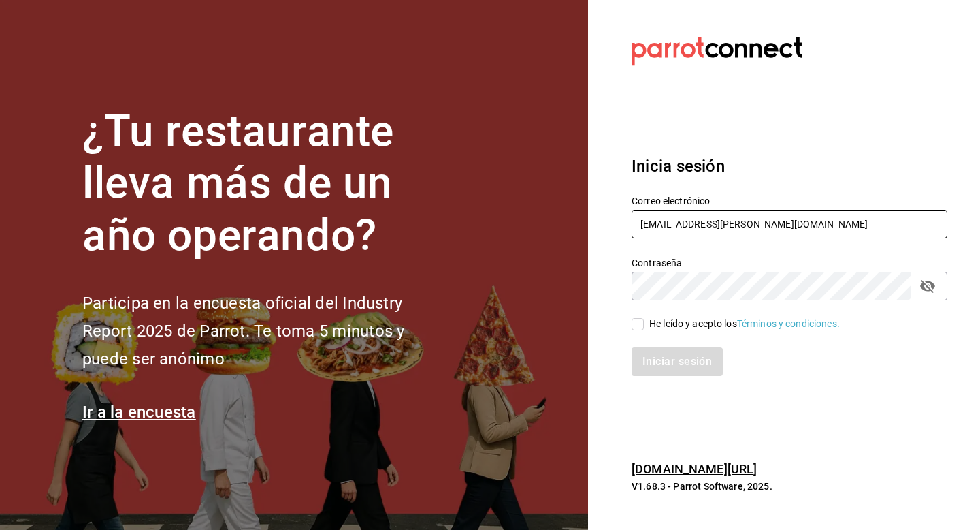 This screenshot has height=530, width=980. I want to click on h3: Inicia sesión, so click(790, 166).